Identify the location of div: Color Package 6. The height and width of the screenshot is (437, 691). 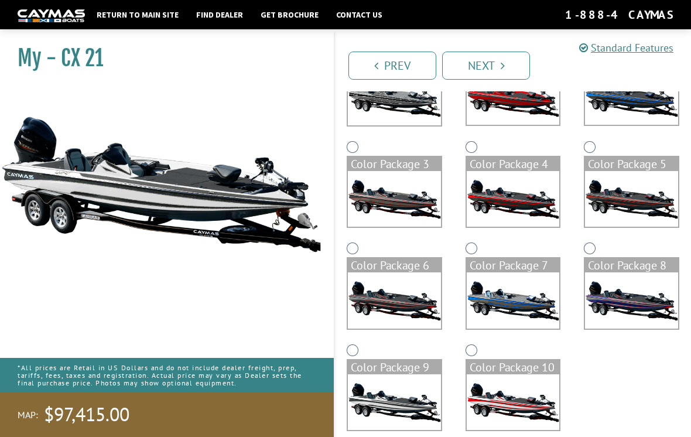
(394, 265).